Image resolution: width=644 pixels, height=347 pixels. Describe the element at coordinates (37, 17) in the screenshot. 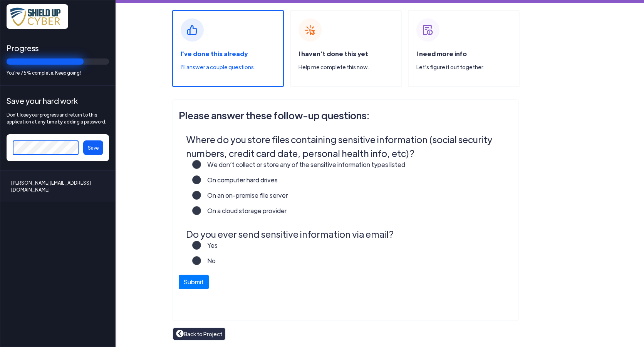

I see `img: x7pemu0IxLxkcbZJZdzx2HwkaHwO9aaLS0XkQIJL.png` at that location.